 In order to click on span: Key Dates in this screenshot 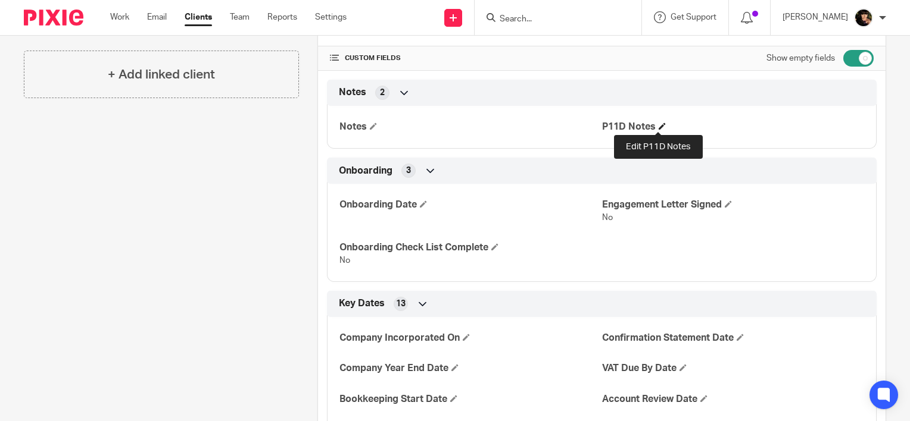, I will do `click(361, 304)`.